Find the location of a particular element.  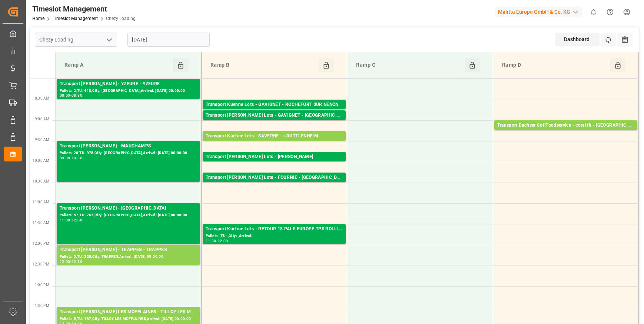

div: Ramp A is located at coordinates (117, 65).